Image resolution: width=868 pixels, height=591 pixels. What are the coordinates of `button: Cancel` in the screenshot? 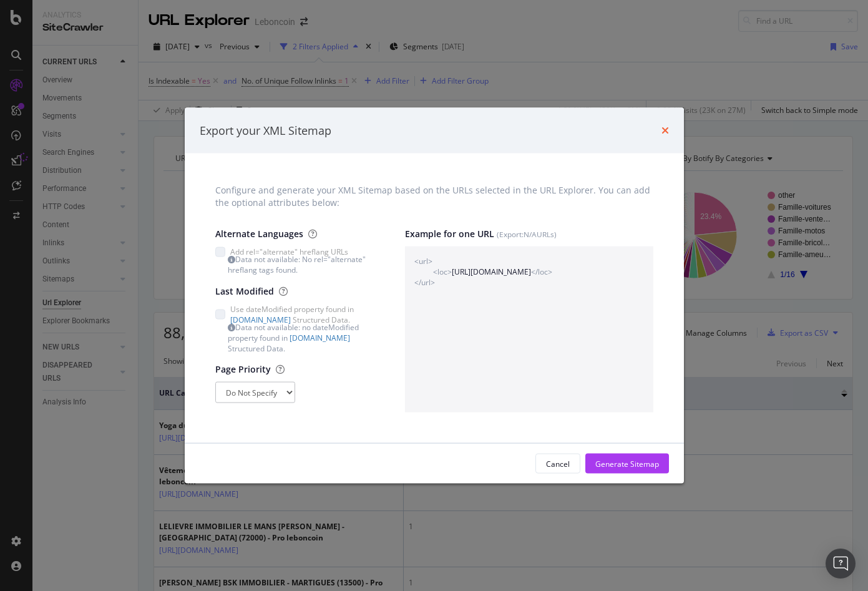 It's located at (557, 464).